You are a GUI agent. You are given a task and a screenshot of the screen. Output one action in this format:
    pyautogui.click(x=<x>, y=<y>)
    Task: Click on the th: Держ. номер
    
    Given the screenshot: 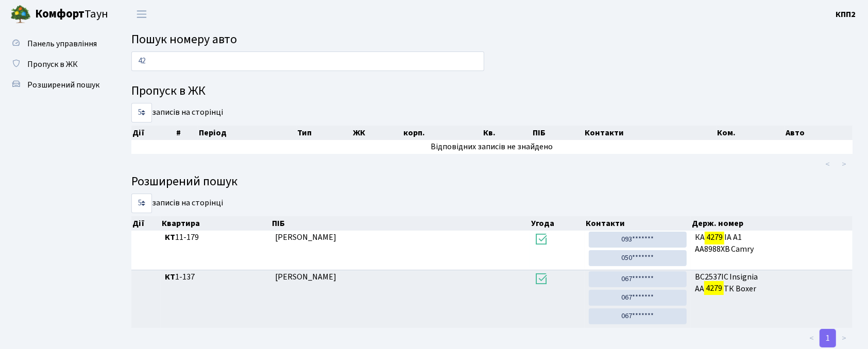 What is the action you would take?
    pyautogui.click(x=772, y=223)
    